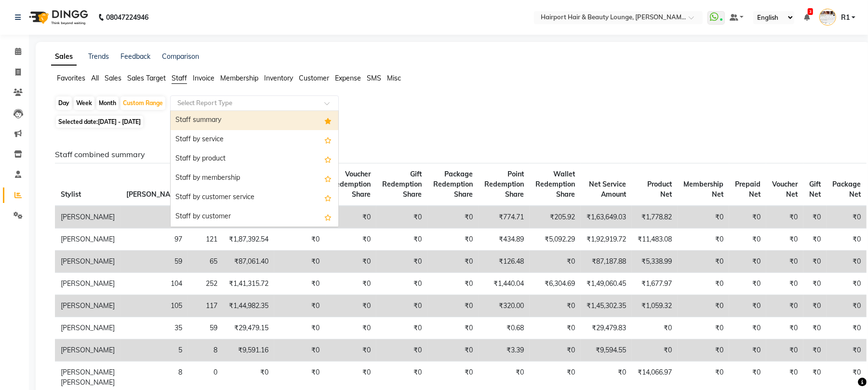 The height and width of the screenshot is (390, 868). What do you see at coordinates (555, 284) in the screenshot?
I see `td: ₹6,304.69` at bounding box center [555, 284].